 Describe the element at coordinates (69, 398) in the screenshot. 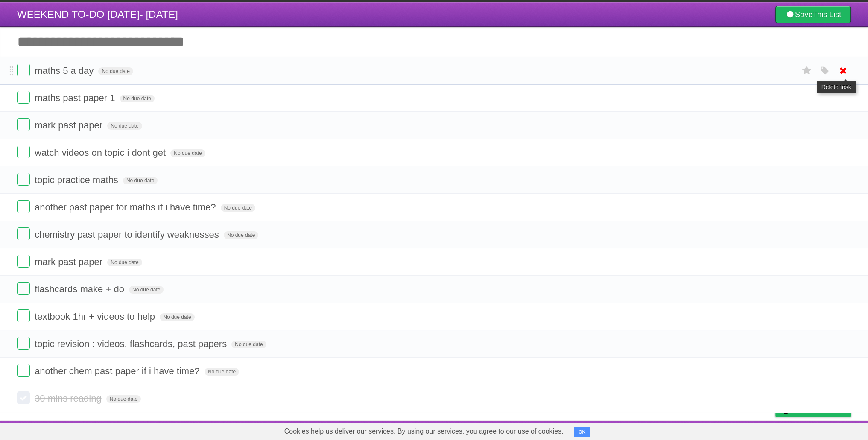

I see `span: 30 mins reading` at that location.